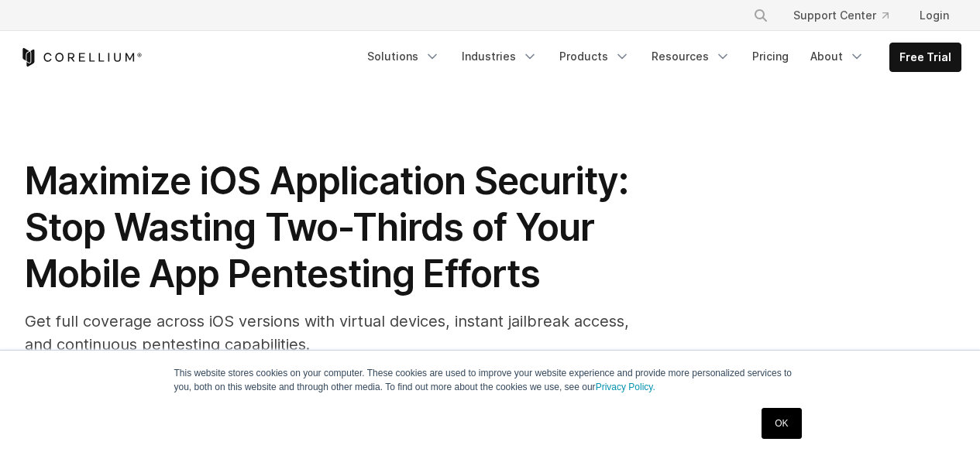 The height and width of the screenshot is (459, 980). What do you see at coordinates (925, 57) in the screenshot?
I see `a: Free Trial` at bounding box center [925, 57].